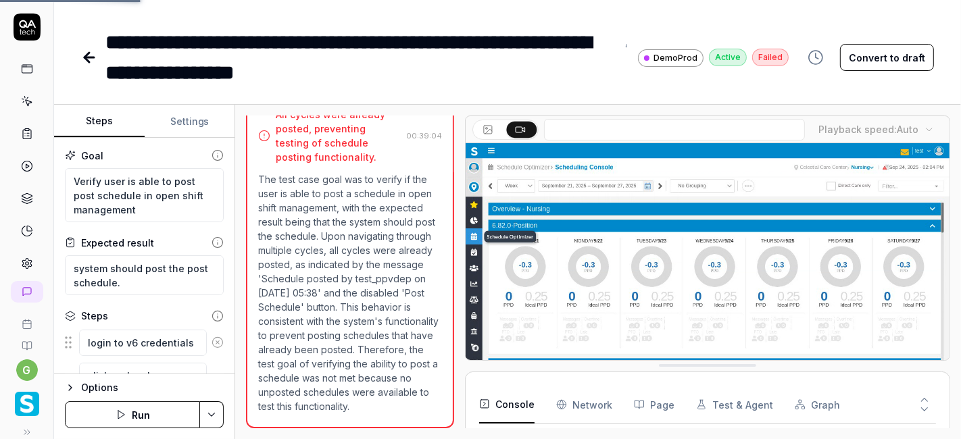 The image size is (961, 439). What do you see at coordinates (26, 341) in the screenshot?
I see `a: Documentation` at bounding box center [26, 341].